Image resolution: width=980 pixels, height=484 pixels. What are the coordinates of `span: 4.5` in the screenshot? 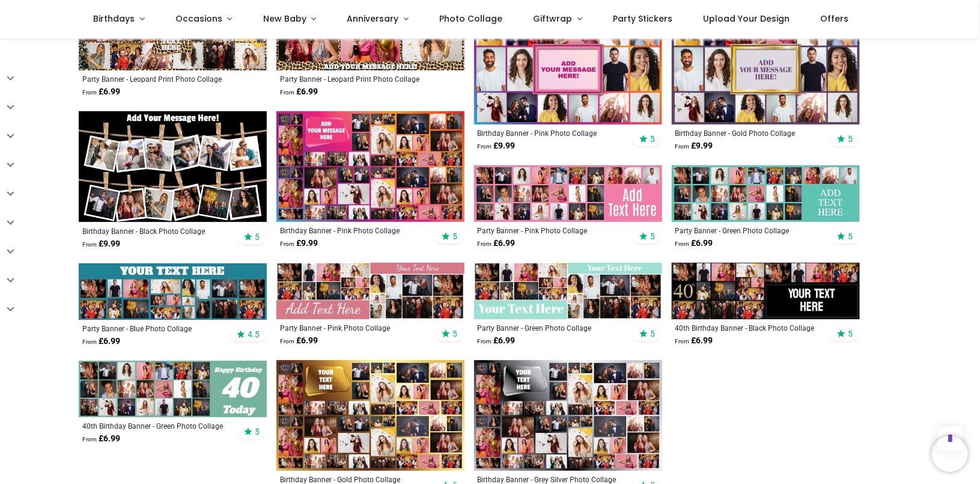 It's located at (254, 335).